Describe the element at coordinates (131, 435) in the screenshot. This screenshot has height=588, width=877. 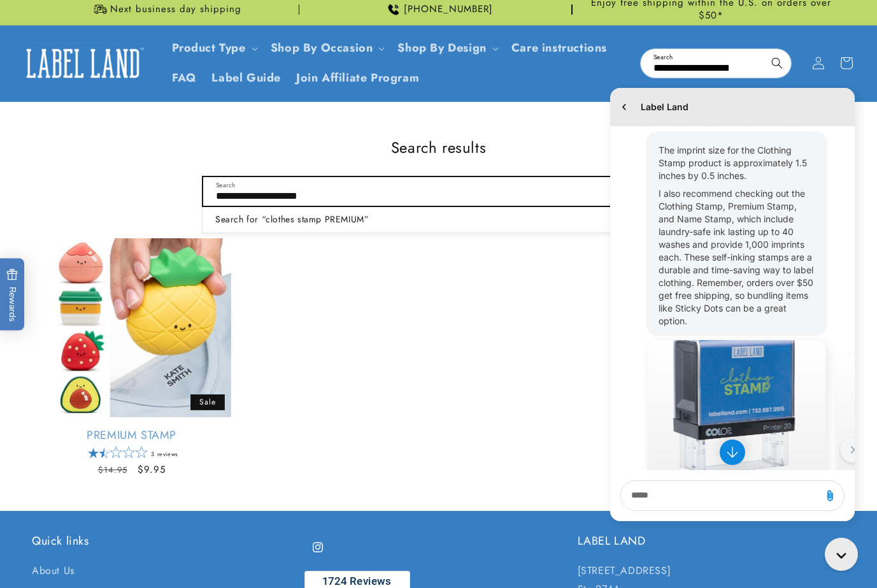
I see `a: Premium Stamp` at that location.